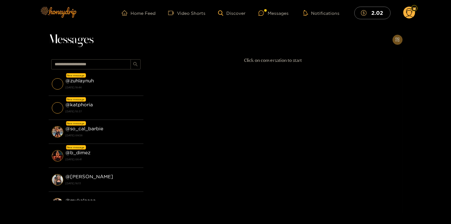  What do you see at coordinates (321, 13) in the screenshot?
I see `button: Notifications` at bounding box center [321, 13].